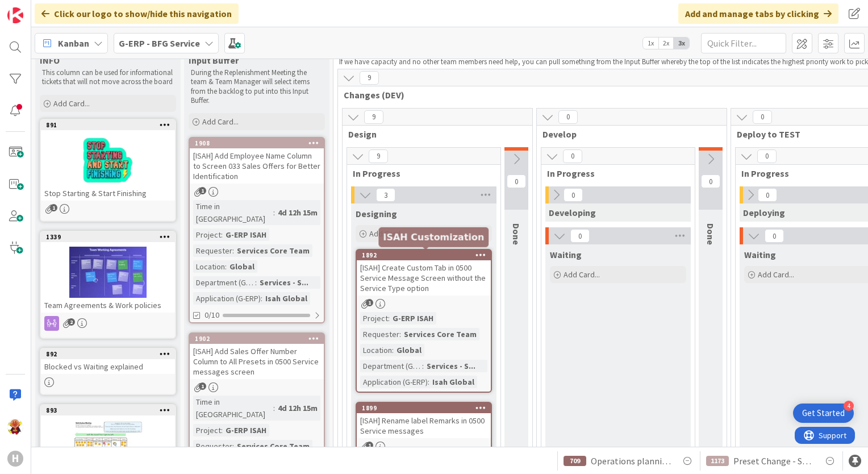  I want to click on span: 0/10, so click(212, 315).